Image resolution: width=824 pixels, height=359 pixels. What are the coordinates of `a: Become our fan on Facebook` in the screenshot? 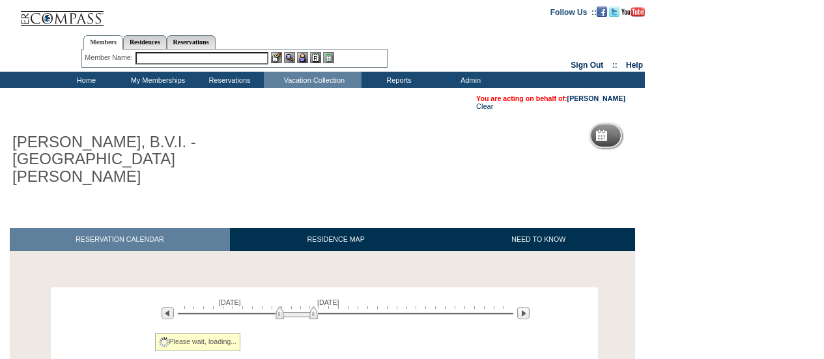 It's located at (602, 11).